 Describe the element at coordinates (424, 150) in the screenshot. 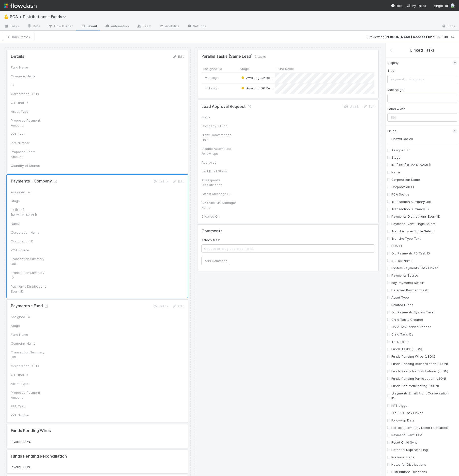

I see `label: Assigned To` at that location.